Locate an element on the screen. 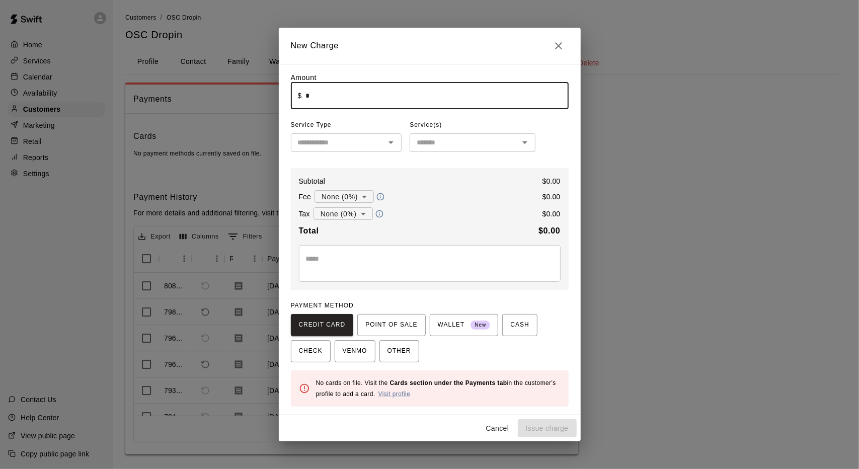 This screenshot has width=859, height=469. span: CASH is located at coordinates (519, 325).